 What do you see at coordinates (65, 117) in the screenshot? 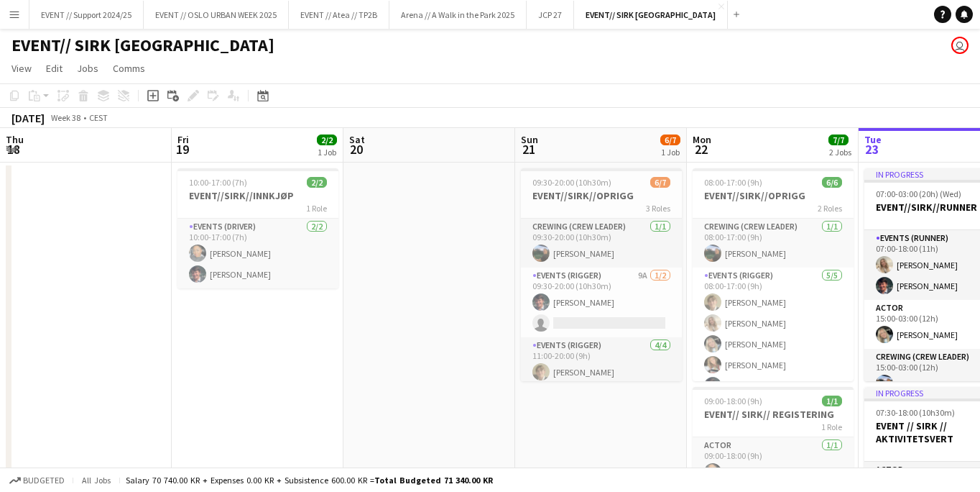
I see `span: Week 38` at bounding box center [65, 117].